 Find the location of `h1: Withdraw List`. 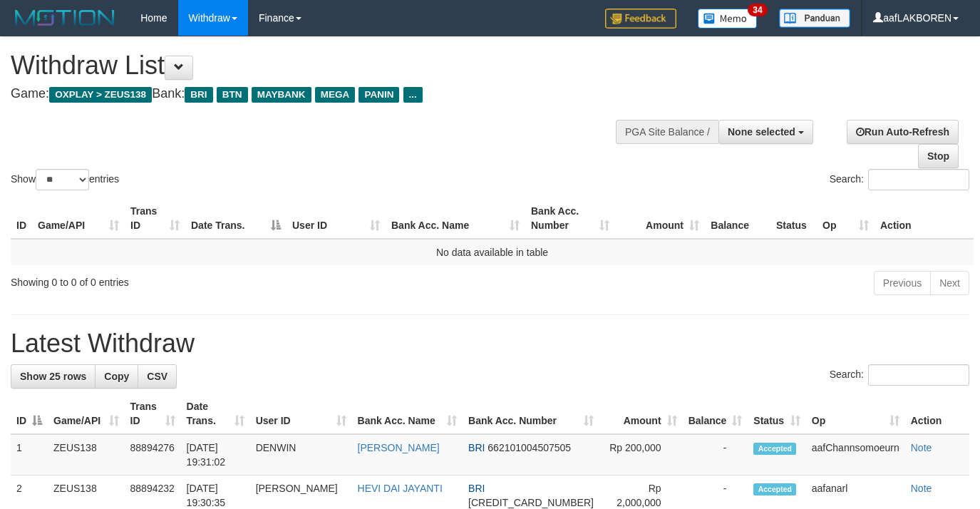

h1: Withdraw List is located at coordinates (325, 66).